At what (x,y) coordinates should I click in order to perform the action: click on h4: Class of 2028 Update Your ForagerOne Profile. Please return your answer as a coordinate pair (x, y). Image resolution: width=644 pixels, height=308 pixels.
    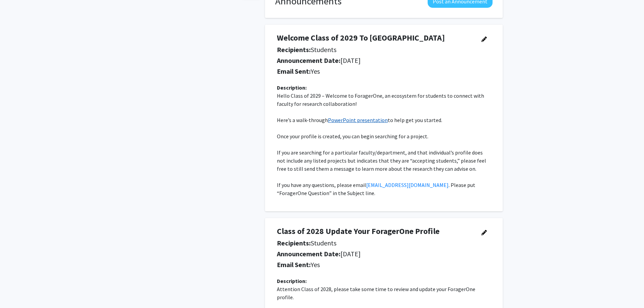
    Looking at the image, I should click on (375, 231).